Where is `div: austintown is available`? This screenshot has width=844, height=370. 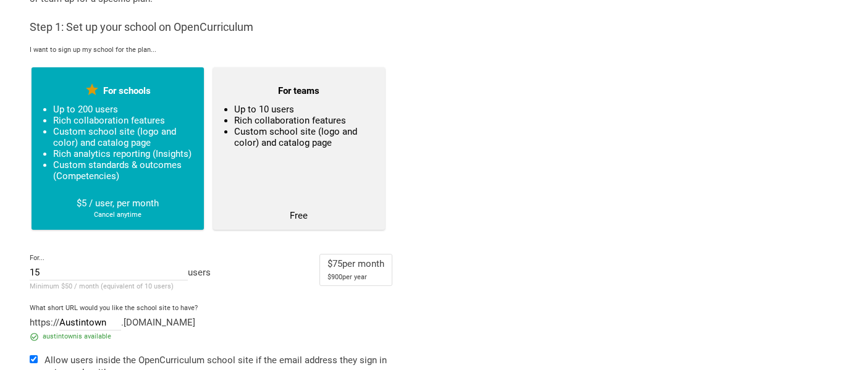 div: austintown is available is located at coordinates (211, 337).